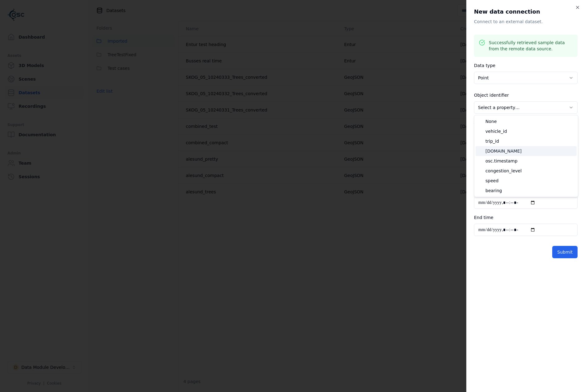 The image size is (585, 392). I want to click on span: trip_id, so click(492, 142).